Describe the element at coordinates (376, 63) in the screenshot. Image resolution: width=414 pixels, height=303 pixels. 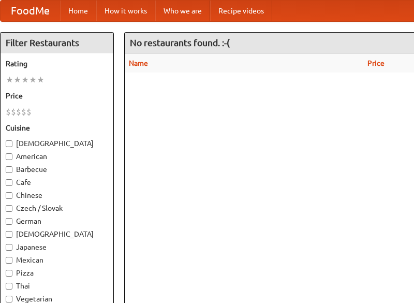
I see `a: Price` at that location.